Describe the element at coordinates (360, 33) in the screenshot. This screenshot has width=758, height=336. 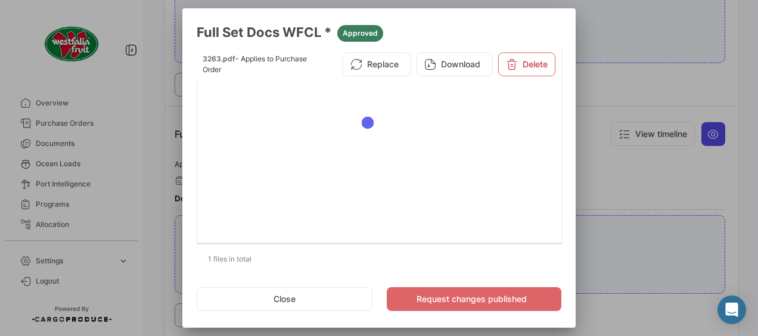
I see `span: Approved` at that location.